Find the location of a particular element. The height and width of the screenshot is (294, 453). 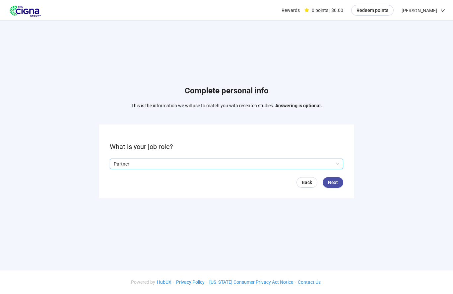

span: down is located at coordinates (442, 11).